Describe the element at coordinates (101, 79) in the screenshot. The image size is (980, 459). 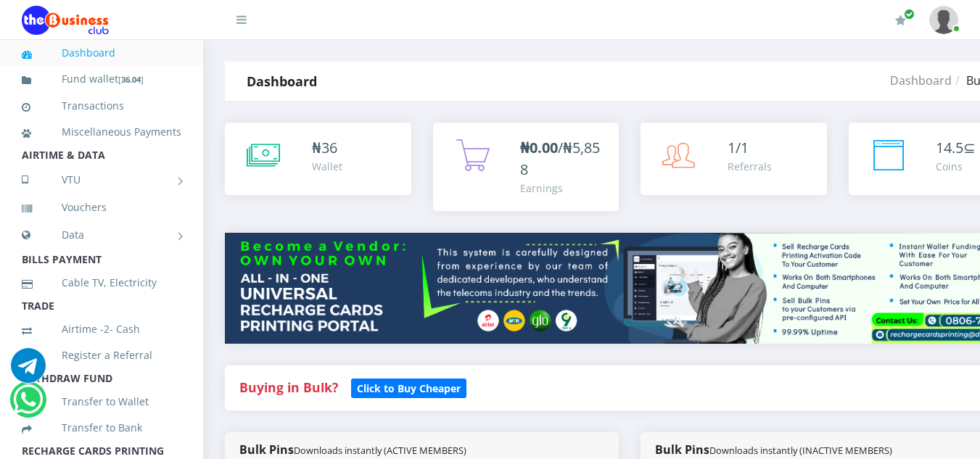
I see `a: Fund wallet[36.04]` at that location.